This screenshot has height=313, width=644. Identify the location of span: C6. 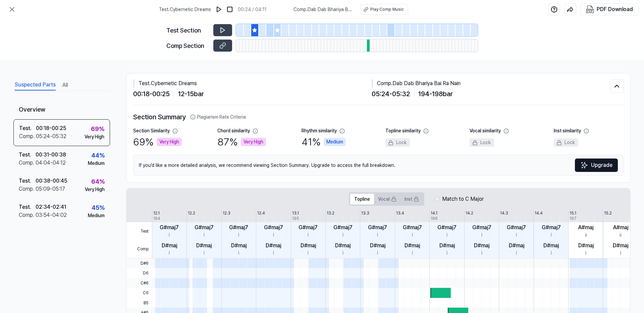
(139, 293).